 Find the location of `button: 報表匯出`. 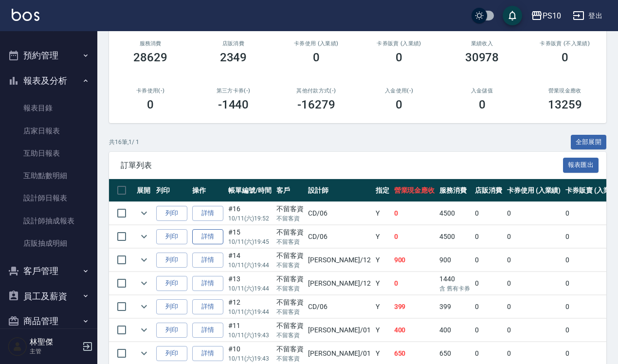

button: 報表匯出 is located at coordinates (581, 165).